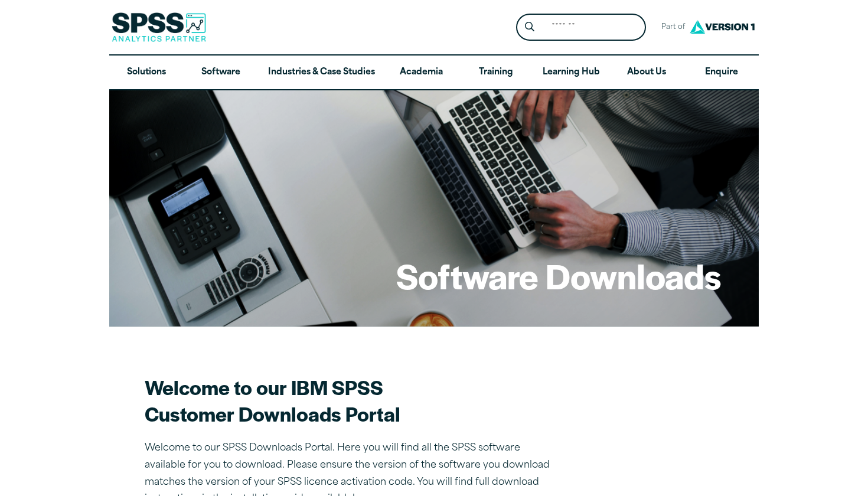 The height and width of the screenshot is (496, 868). Describe the element at coordinates (571, 73) in the screenshot. I see `a: Learning Hub` at that location.